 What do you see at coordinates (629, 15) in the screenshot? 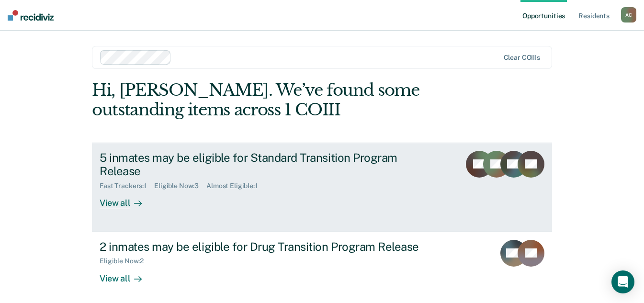
I see `button: AC` at bounding box center [629, 15].